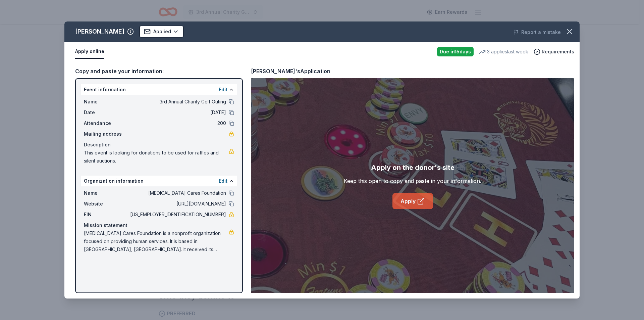 The image size is (644, 320). What do you see at coordinates (159, 90) in the screenshot?
I see `div: Event information` at bounding box center [159, 90].